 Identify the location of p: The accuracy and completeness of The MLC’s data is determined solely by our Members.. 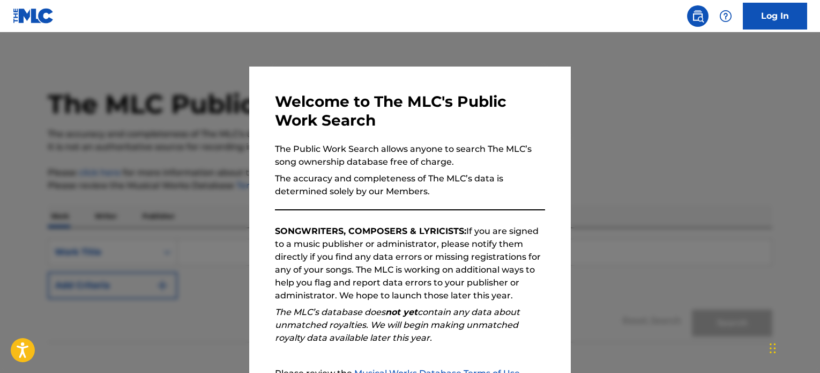
(410, 185).